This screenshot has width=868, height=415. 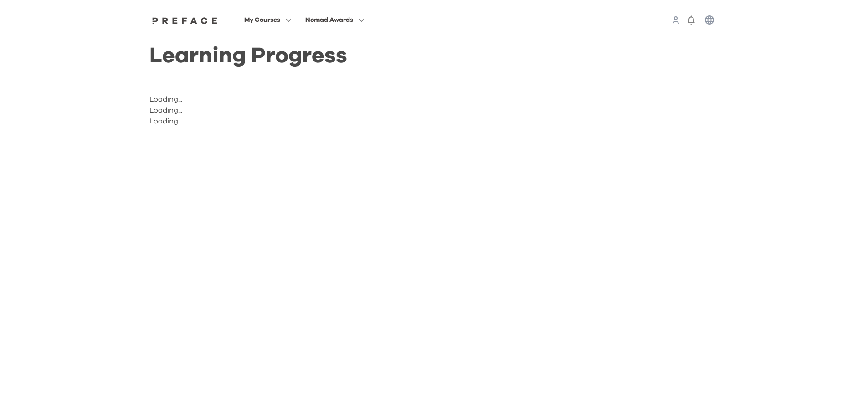 What do you see at coordinates (335, 20) in the screenshot?
I see `button: Nomad Awards` at bounding box center [335, 20].